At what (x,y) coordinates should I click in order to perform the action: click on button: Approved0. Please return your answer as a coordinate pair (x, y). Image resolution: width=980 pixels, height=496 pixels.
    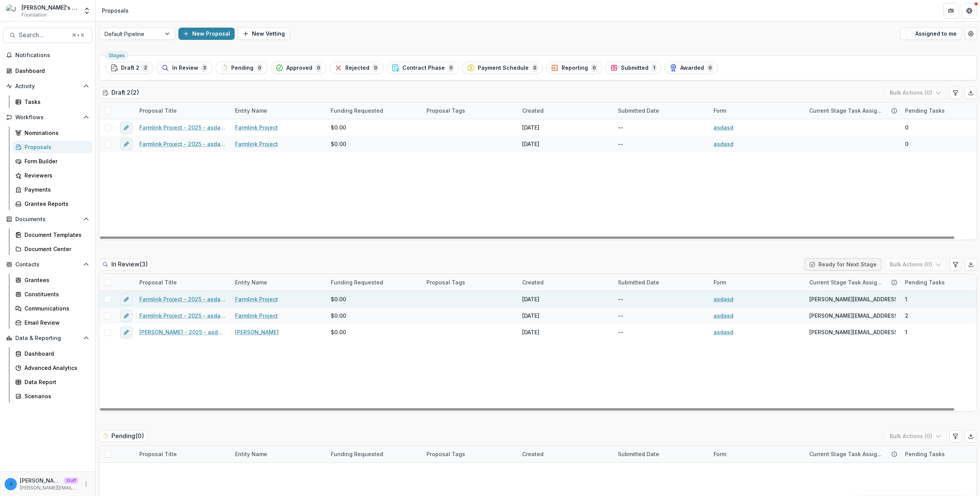
    Looking at the image, I should click on (298, 68).